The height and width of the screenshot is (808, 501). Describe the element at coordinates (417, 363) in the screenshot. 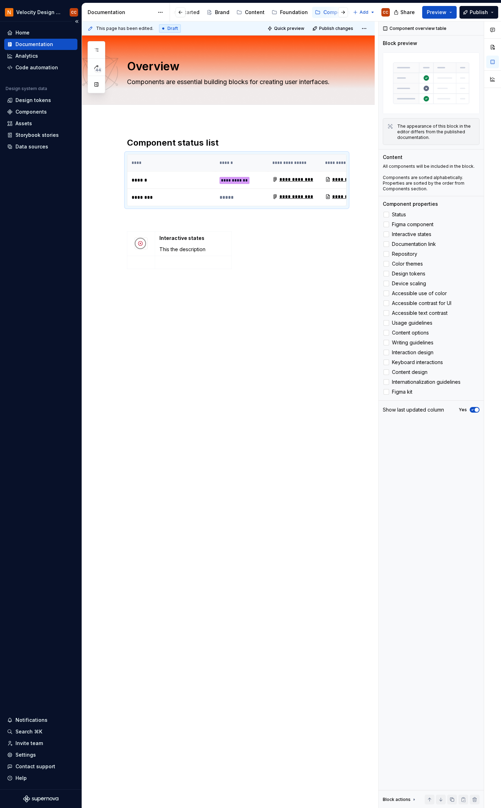

I see `span: Keyboard interactions` at that location.